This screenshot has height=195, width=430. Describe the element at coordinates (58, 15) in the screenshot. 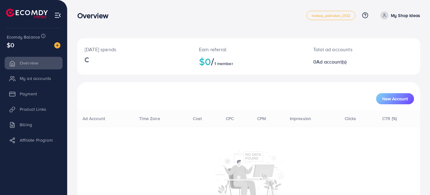

I see `img: menu` at that location.